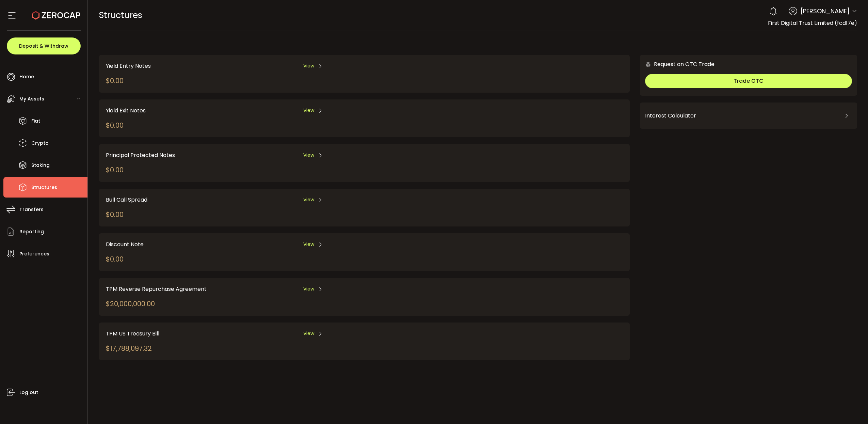 The width and height of the screenshot is (868, 424). I want to click on span: Bull Call Spread, so click(127, 200).